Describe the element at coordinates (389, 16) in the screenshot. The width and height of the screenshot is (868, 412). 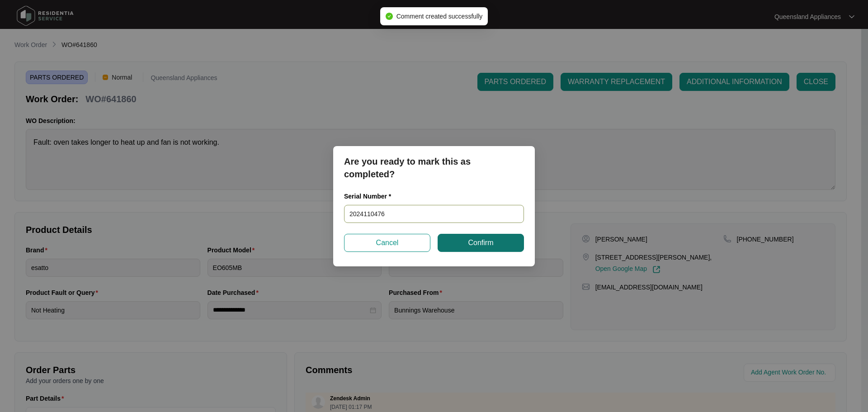
I see `span: check-circle` at that location.